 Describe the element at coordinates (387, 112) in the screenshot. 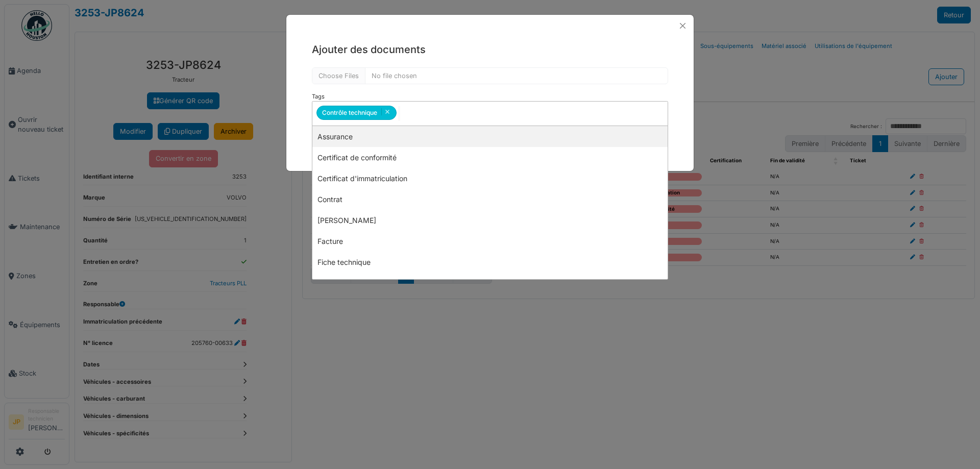

I see `button: Remove item: '177'` at that location.